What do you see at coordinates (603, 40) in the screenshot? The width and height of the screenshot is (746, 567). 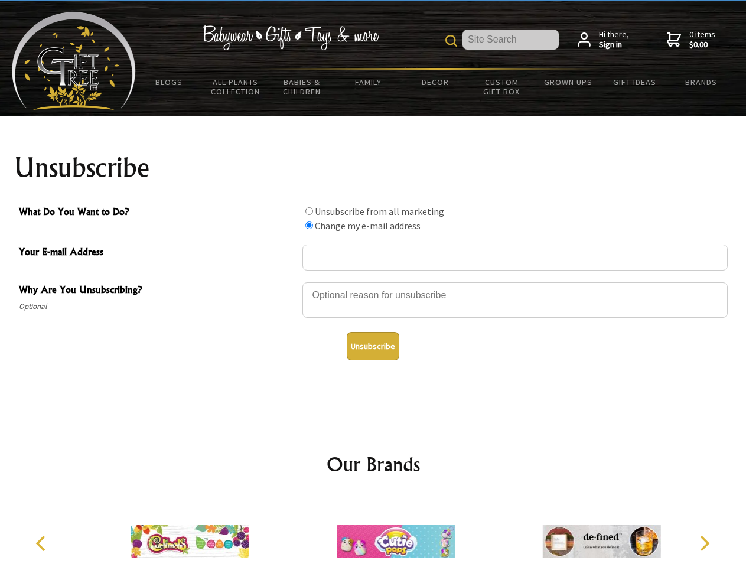 I see `a: Hi there,Sign in` at bounding box center [603, 40].